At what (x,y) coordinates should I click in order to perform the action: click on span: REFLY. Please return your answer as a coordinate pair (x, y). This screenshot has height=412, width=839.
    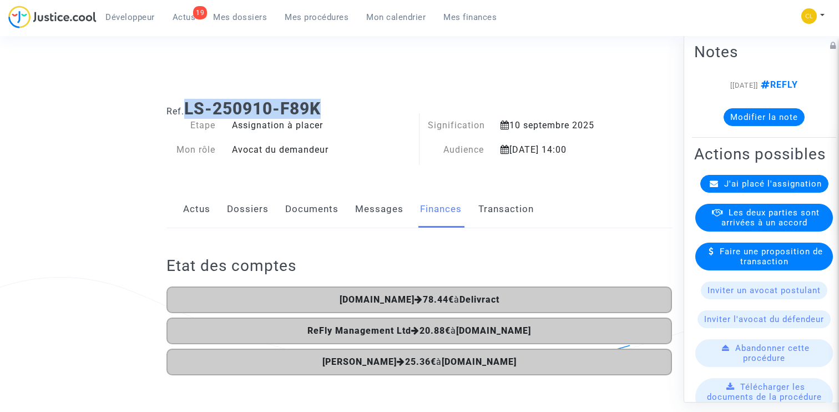
    Looking at the image, I should click on (778, 84).